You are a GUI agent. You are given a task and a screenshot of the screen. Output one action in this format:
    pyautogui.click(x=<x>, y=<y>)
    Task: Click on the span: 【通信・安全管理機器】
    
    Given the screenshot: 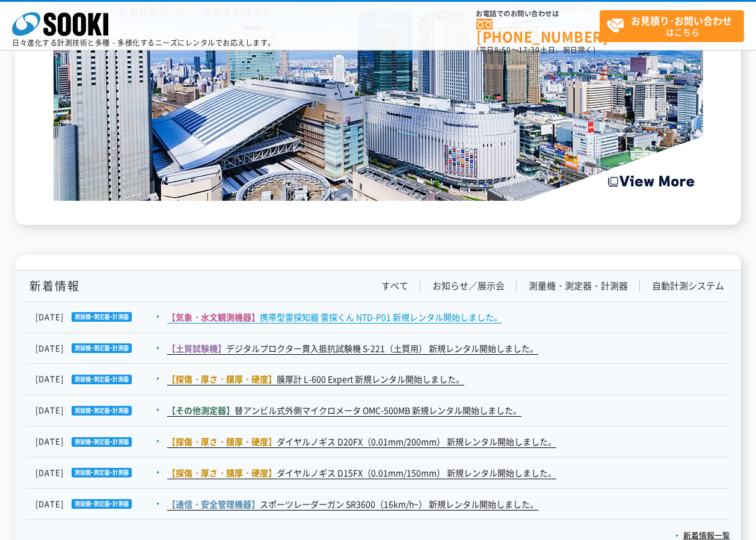 What is the action you would take?
    pyautogui.click(x=214, y=504)
    